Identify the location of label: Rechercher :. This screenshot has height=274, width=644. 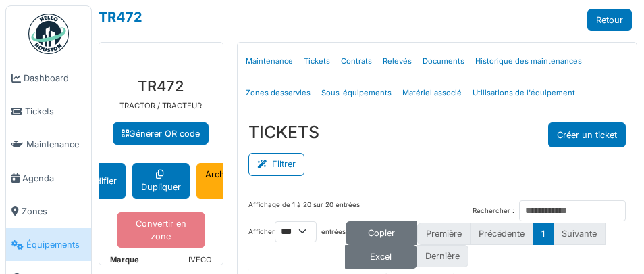
(494, 211).